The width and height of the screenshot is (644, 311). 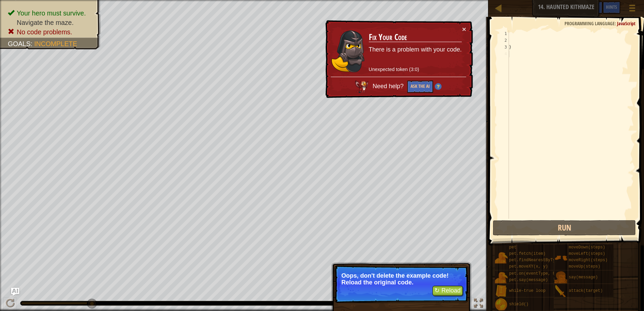 What do you see at coordinates (51, 13) in the screenshot?
I see `span: Your hero must survive.` at bounding box center [51, 13].